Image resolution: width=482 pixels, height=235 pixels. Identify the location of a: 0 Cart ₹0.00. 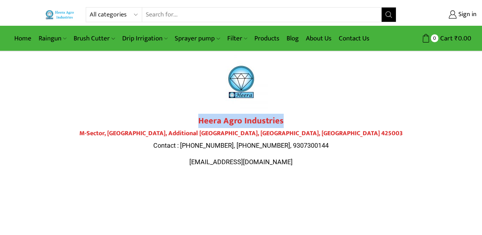
(438, 38).